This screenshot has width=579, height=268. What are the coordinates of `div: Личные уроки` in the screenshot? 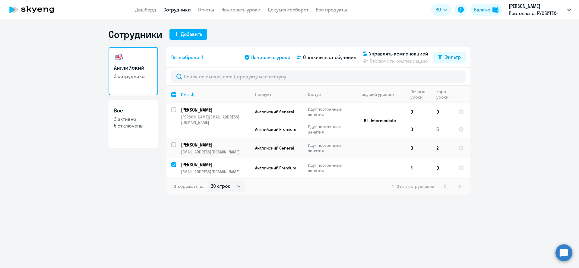 It's located at (420, 94).